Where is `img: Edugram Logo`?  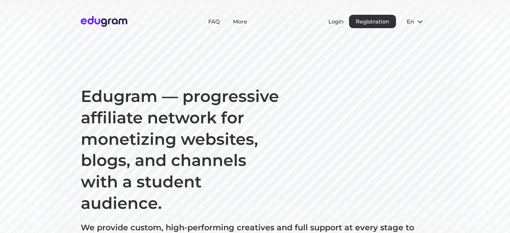 img: Edugram Logo is located at coordinates (104, 21).